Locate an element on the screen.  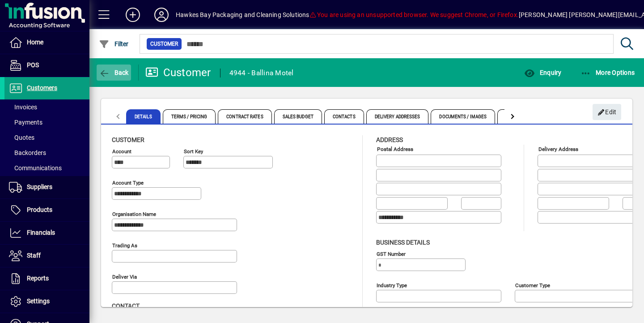
a: Communications is located at coordinates (47, 168).